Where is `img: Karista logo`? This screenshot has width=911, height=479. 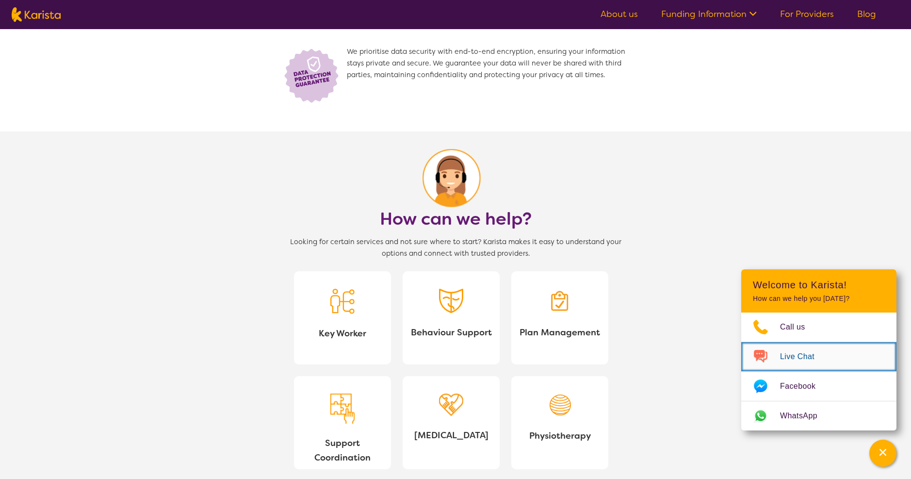 img: Karista logo is located at coordinates (36, 15).